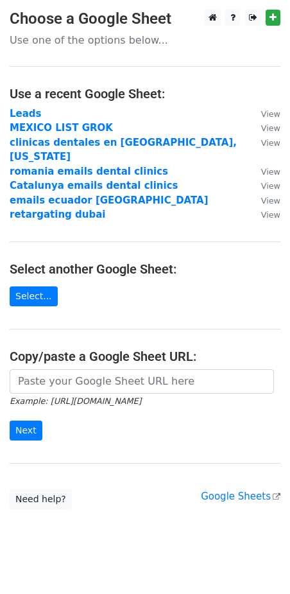 This screenshot has height=594, width=290. What do you see at coordinates (145, 356) in the screenshot?
I see `h4: Copy/paste a Google Sheet URL:` at bounding box center [145, 356].